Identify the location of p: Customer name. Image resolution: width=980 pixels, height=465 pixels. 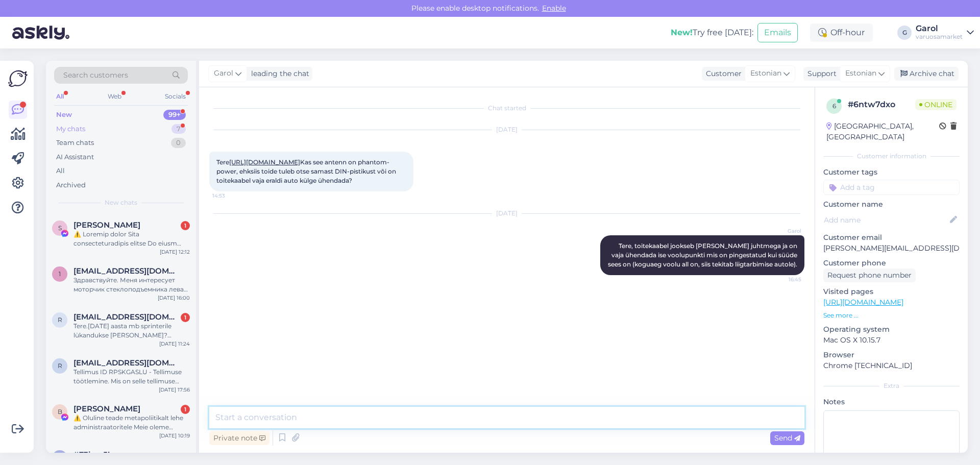
(891, 204).